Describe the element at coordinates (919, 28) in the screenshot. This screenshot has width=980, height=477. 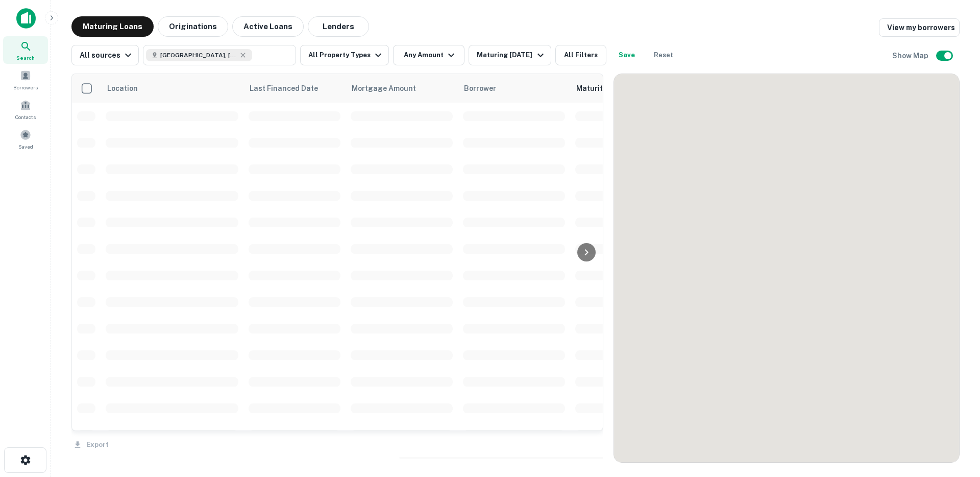
I see `a: View my borrowers` at that location.